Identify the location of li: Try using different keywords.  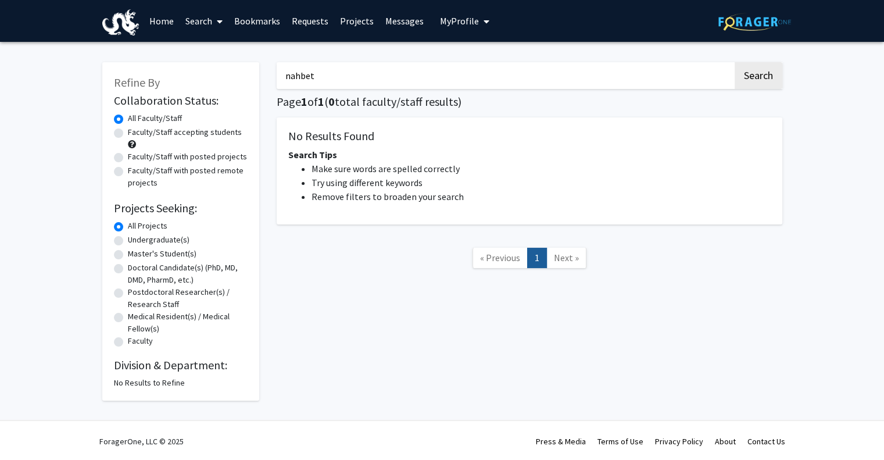
(541, 183).